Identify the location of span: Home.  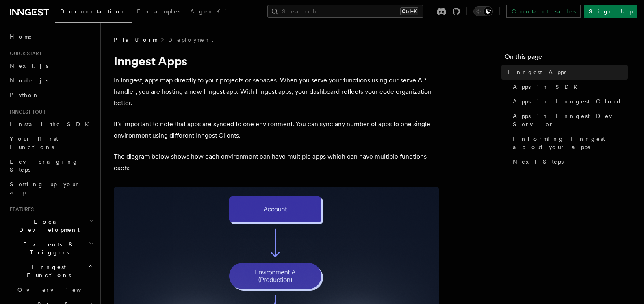
(21, 37).